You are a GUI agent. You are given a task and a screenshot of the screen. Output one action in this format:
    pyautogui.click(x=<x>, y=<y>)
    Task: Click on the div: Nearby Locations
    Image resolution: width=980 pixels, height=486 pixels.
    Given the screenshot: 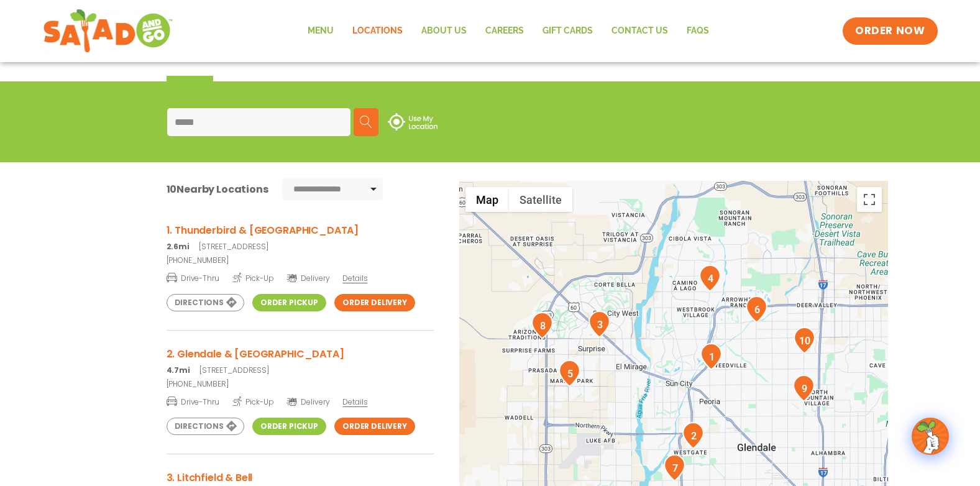 What is the action you would take?
    pyautogui.click(x=218, y=189)
    